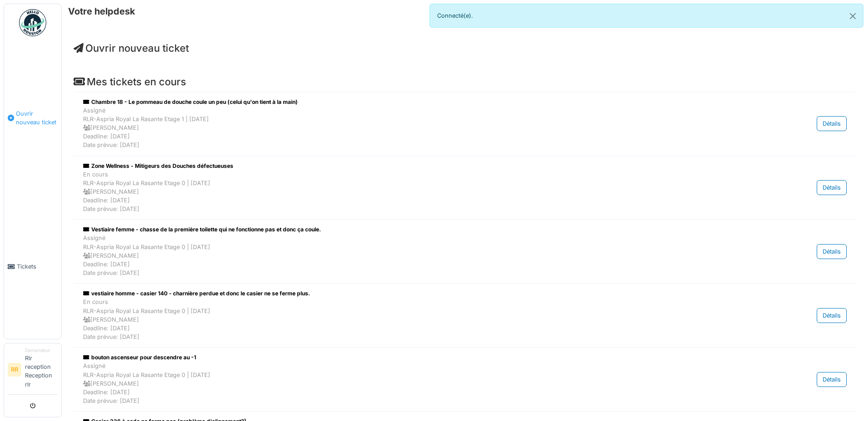 The image size is (868, 421). Describe the element at coordinates (465, 315) in the screenshot. I see `a: vestiaire homme - casier 140 - charnière perdue et donc le casier ne se ferme plus. En coursRLR-A...` at that location.